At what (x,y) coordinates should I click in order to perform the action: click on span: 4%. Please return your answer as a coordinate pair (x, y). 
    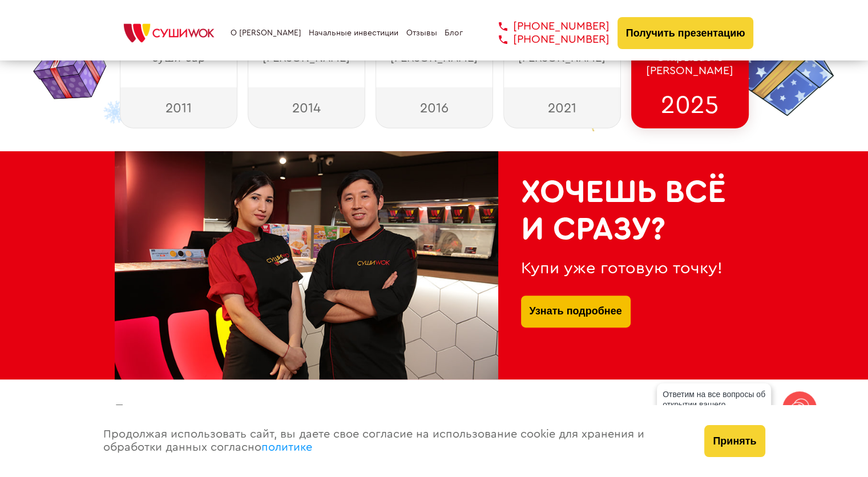
    Looking at the image, I should click on (623, 415).